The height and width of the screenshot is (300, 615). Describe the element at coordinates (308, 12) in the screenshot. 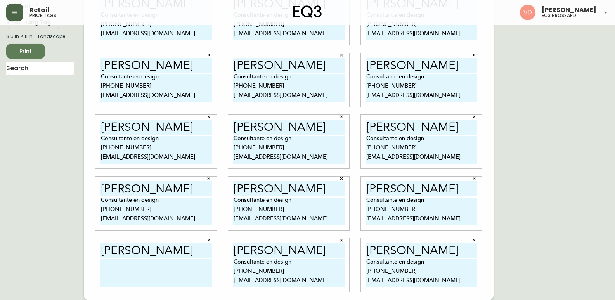

I see `img: logo` at that location.